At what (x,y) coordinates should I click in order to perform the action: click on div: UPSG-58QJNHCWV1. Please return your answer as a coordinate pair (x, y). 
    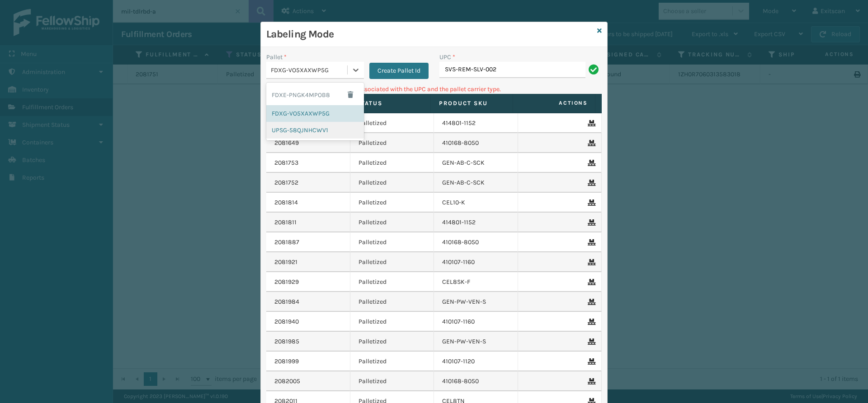
    Looking at the image, I should click on (315, 130).